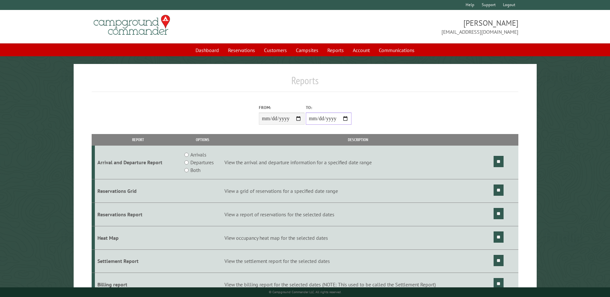 This screenshot has height=297, width=610. What do you see at coordinates (207, 50) in the screenshot?
I see `a: Dashboard` at bounding box center [207, 50].